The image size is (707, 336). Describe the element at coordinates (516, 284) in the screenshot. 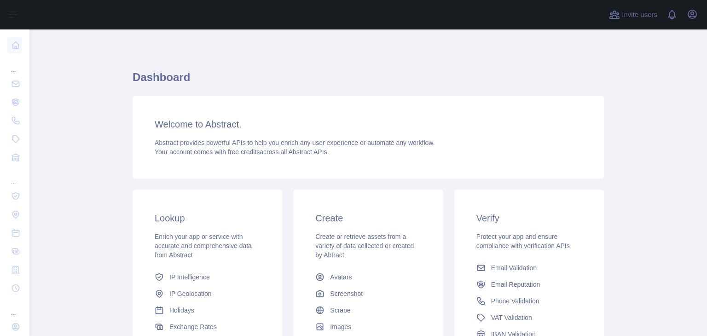

I see `span: Email Reputation` at that location.